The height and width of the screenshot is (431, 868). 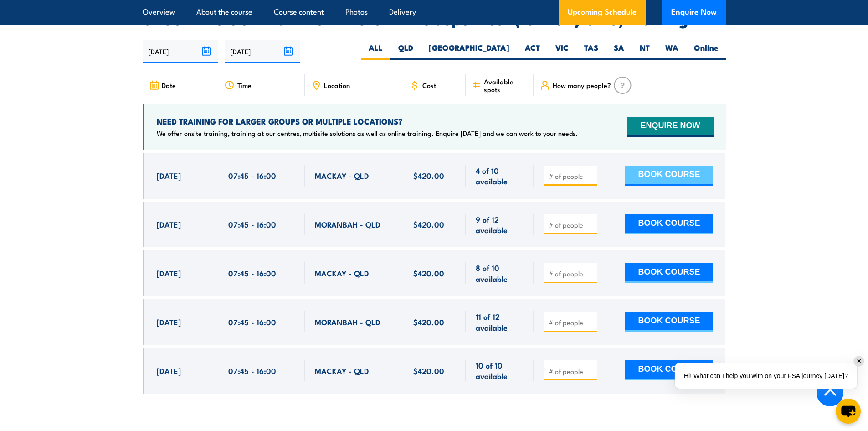 What do you see at coordinates (169, 85) in the screenshot?
I see `span: Date` at bounding box center [169, 85].